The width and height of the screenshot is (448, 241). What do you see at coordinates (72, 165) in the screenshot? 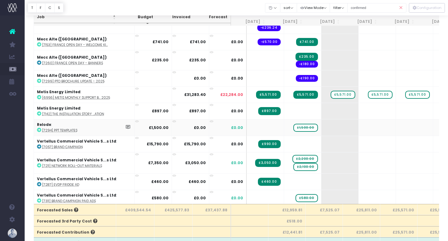
I see `abbr: [7211] Network Roll-out materials` at bounding box center [72, 165].